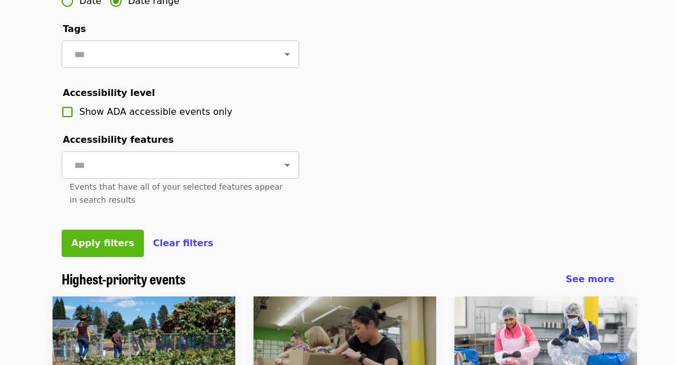 The width and height of the screenshot is (676, 365). Describe the element at coordinates (103, 243) in the screenshot. I see `button: Apply filters` at that location.